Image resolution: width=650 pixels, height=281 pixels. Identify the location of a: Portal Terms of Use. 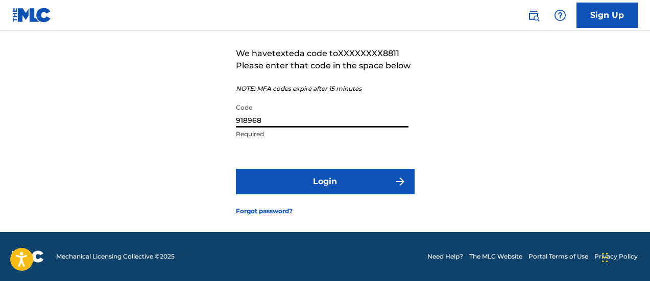
(558, 257).